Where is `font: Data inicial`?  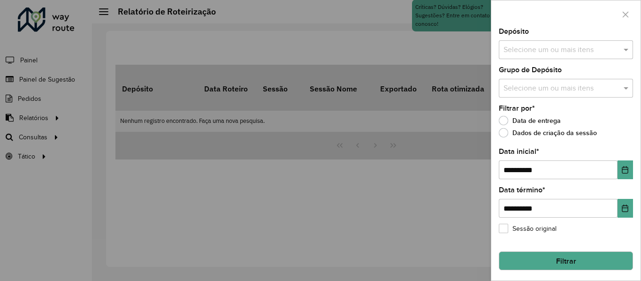 font: Data inicial is located at coordinates (518, 151).